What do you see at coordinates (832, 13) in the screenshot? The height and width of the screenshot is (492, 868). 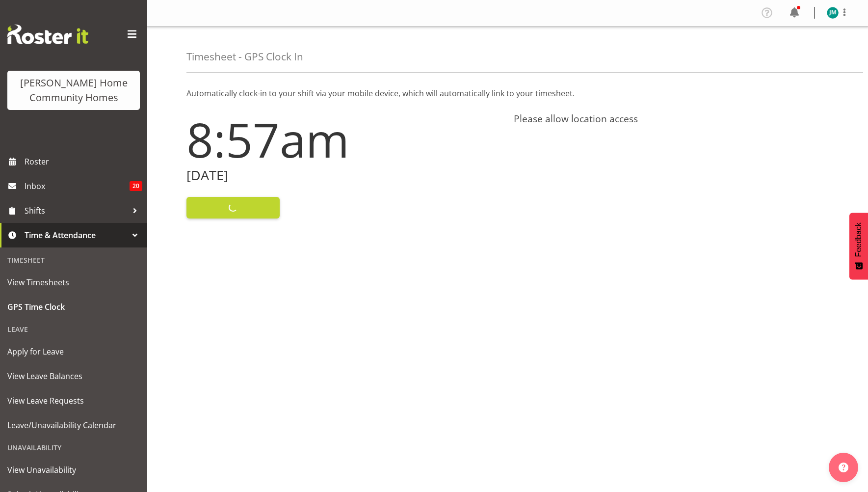 I see `img: johanna-molina8557.jpg` at bounding box center [832, 13].